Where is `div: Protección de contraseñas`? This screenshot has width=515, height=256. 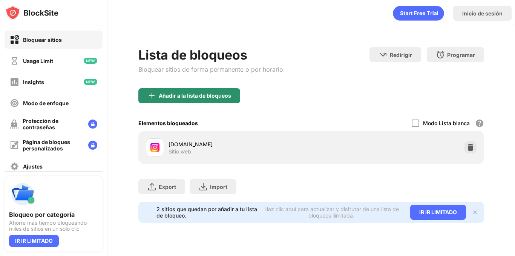 div: Protección de contraseñas is located at coordinates (52, 124).